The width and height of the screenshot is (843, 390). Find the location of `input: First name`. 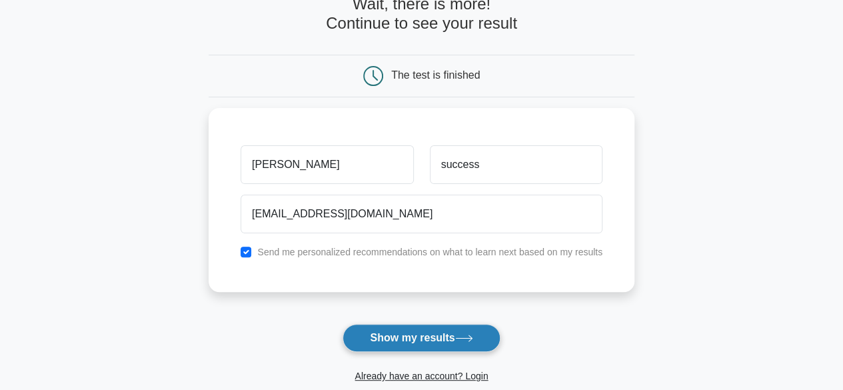

input: First name is located at coordinates (327, 165).